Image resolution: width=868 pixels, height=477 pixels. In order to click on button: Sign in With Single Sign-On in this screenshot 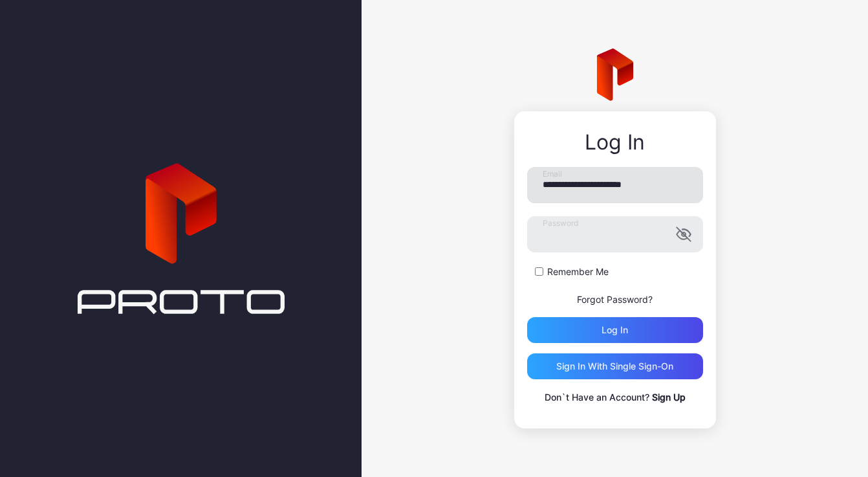, I will do `click(615, 366)`.